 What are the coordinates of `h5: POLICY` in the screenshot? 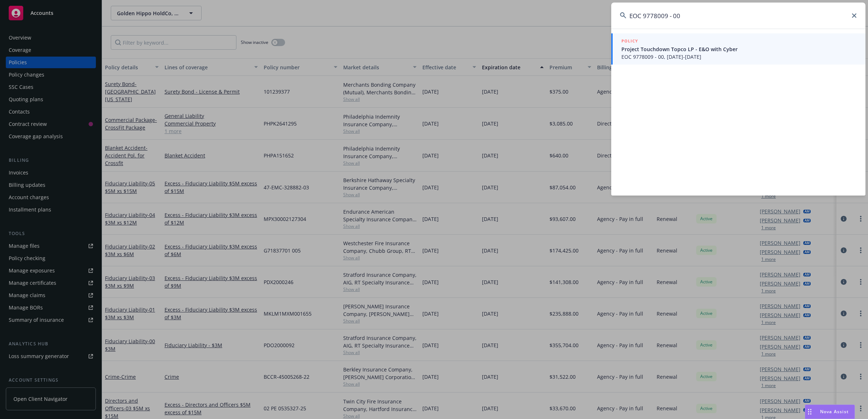 It's located at (629, 41).